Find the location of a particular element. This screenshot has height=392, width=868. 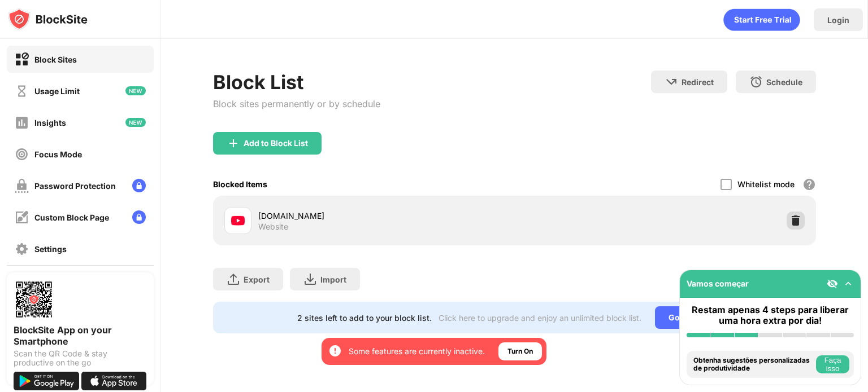

div: Turn On is located at coordinates (520, 352).